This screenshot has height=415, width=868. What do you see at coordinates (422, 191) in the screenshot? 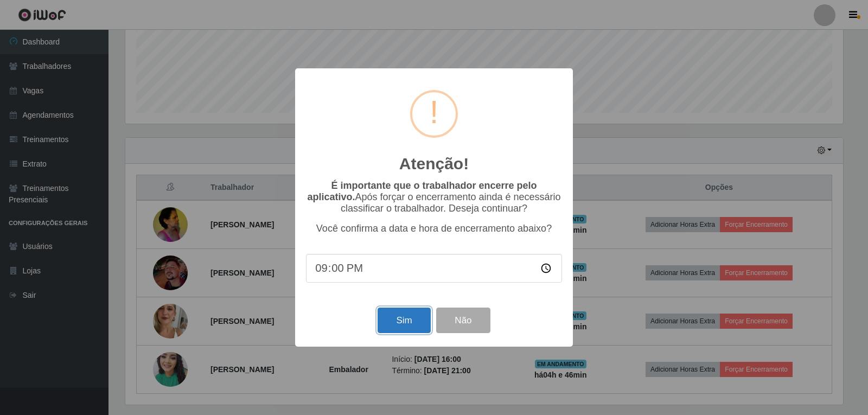
I see `b: É importante que o trabalhador encerre pelo aplicativo.` at bounding box center [422, 191].